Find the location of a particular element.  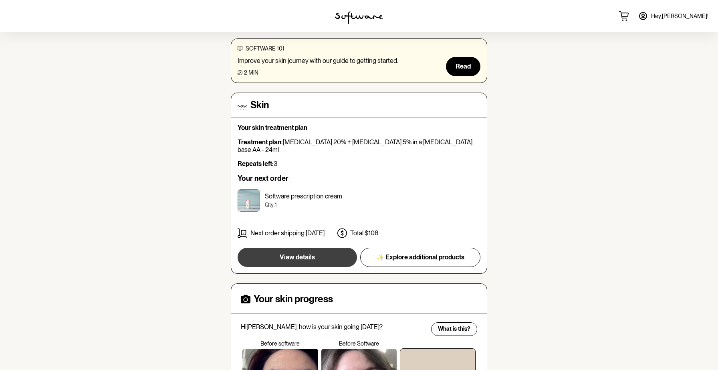

p: Qty: 1 is located at coordinates (303, 205).